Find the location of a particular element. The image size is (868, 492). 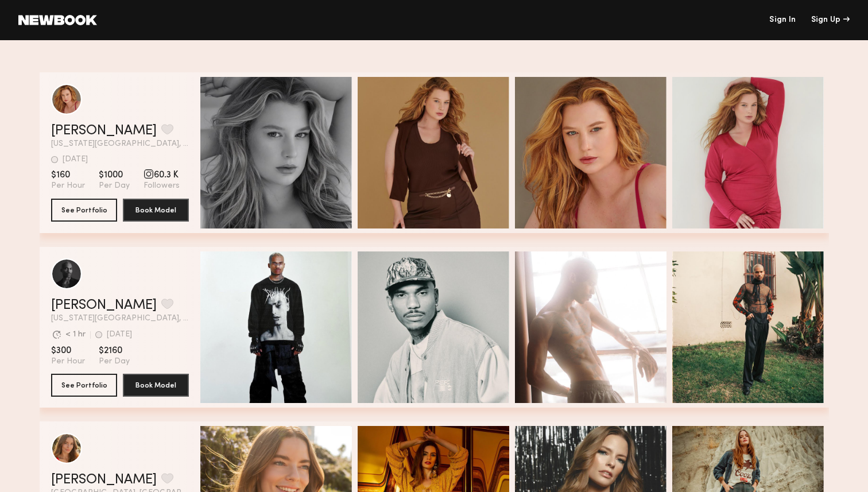

span: $300 is located at coordinates (68, 351).